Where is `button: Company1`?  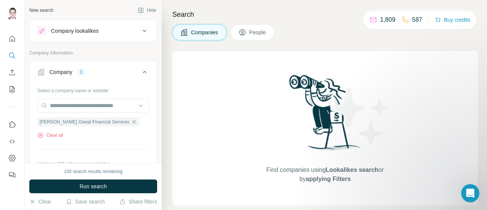
button: Company1 is located at coordinates (93, 74).